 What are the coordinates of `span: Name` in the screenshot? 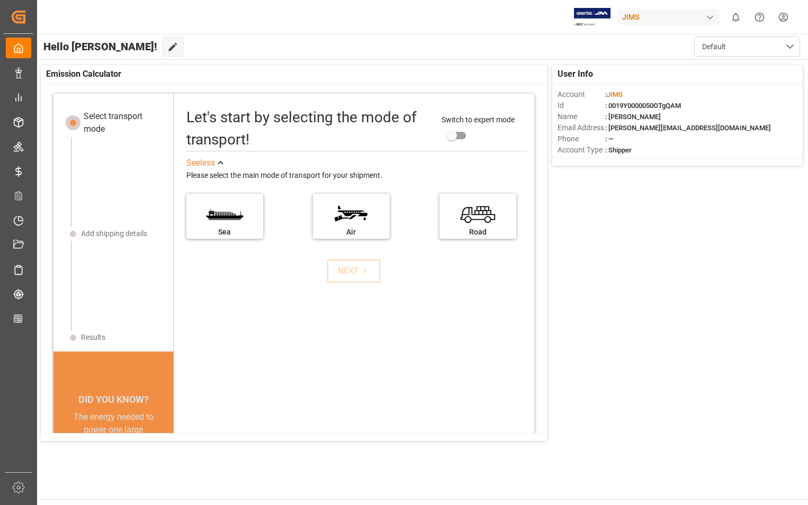 It's located at (581, 116).